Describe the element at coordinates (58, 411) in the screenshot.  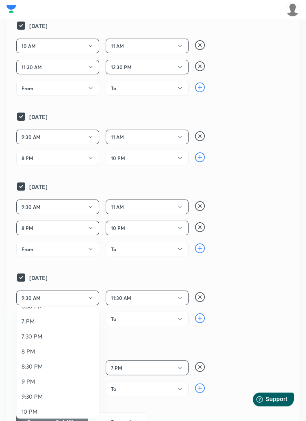
I see `span: 10 PM` at that location.